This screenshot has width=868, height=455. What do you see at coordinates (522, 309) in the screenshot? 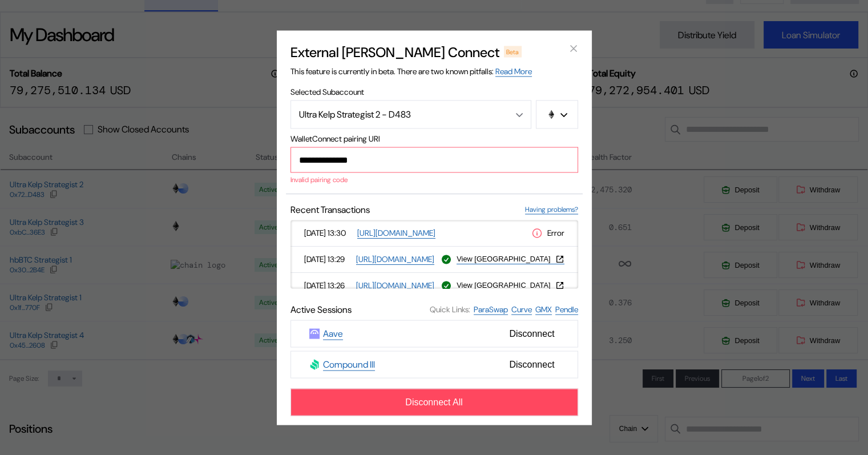
I see `a: Curve` at bounding box center [522, 309].